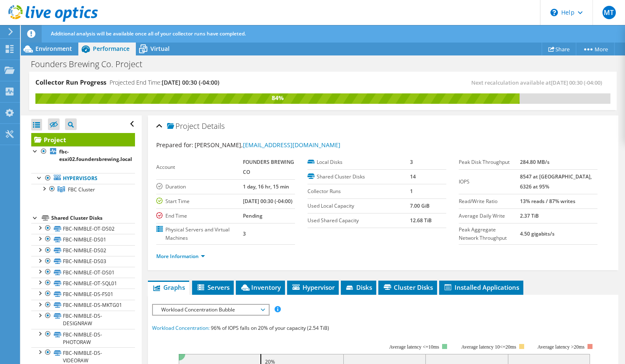  I want to click on span: Project, so click(183, 126).